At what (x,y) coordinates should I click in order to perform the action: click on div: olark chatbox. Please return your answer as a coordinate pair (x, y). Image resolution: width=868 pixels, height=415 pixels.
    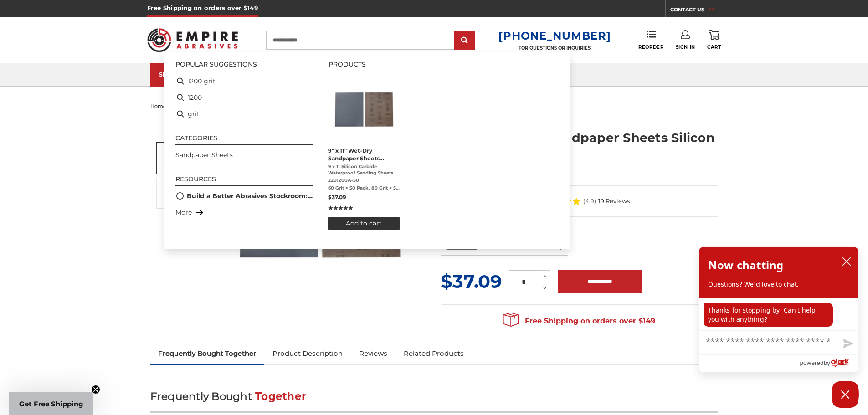
    Looking at the image, I should click on (778, 309).